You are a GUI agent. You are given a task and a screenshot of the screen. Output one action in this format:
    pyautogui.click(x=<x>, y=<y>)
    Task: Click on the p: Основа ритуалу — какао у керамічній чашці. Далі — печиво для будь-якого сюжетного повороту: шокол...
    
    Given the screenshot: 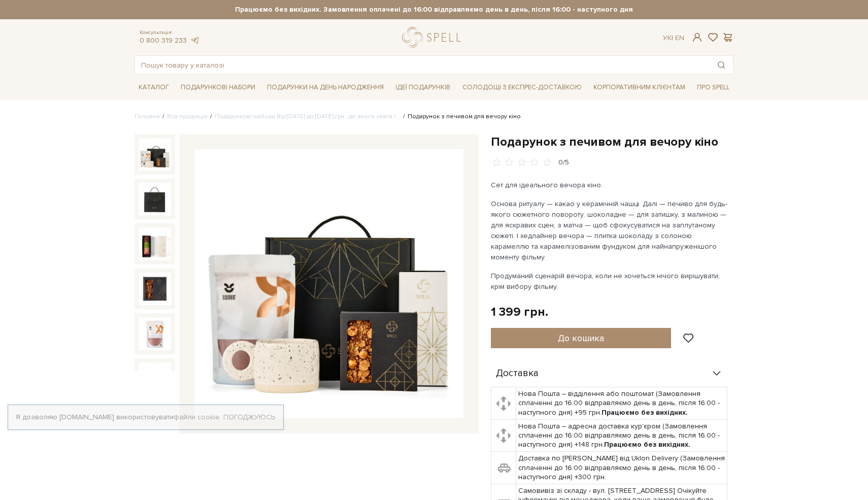 What is the action you would take?
    pyautogui.click(x=610, y=231)
    